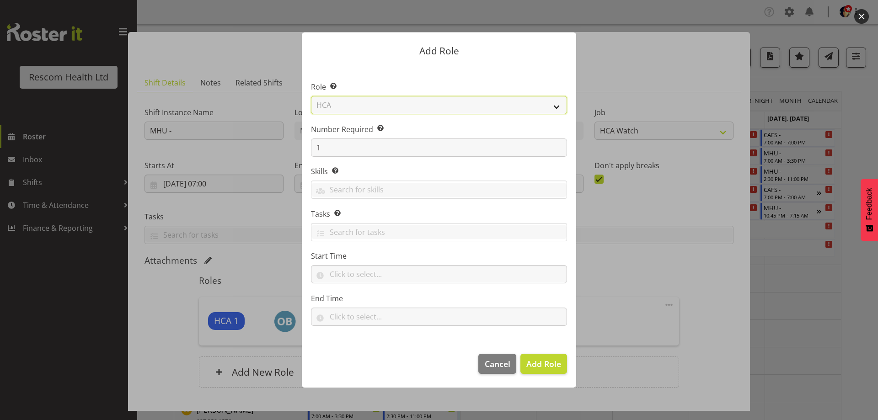  What do you see at coordinates (439, 51) in the screenshot?
I see `p: Add Role` at bounding box center [439, 51].